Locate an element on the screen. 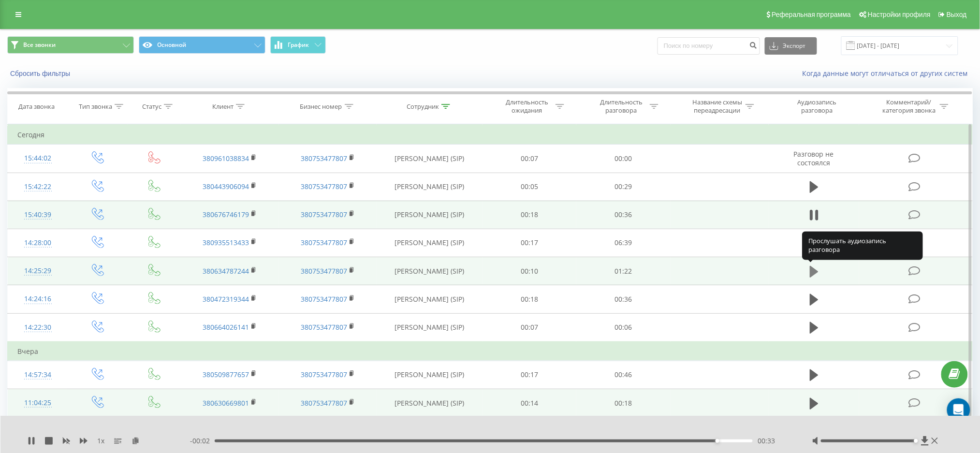  div: 15:40:39 is located at coordinates (38, 214).